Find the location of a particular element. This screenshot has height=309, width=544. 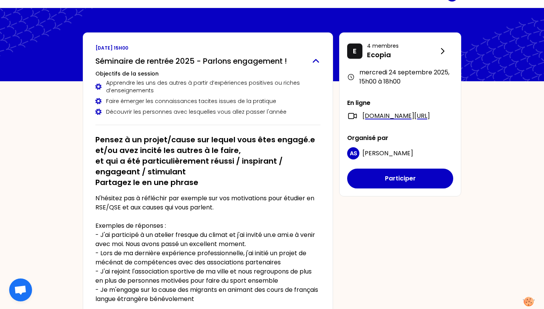

button: Séminaire de rentrée 2025 - Parlons engagement ! is located at coordinates (208, 61).